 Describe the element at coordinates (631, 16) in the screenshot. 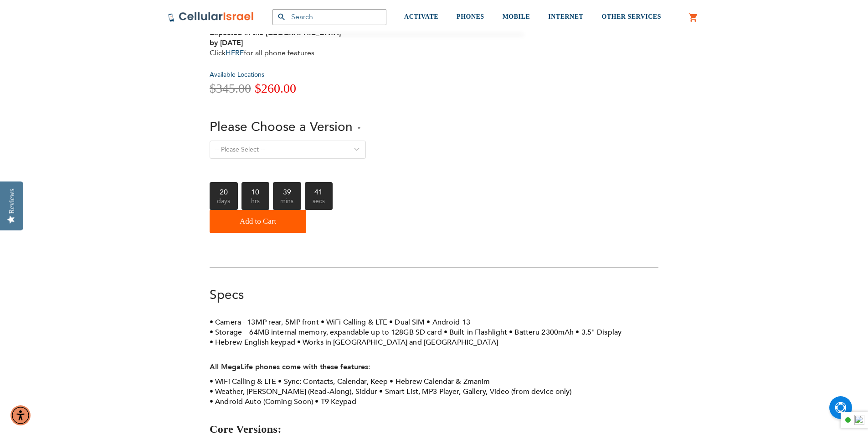

I see `span: OTHER SERVICES` at that location.